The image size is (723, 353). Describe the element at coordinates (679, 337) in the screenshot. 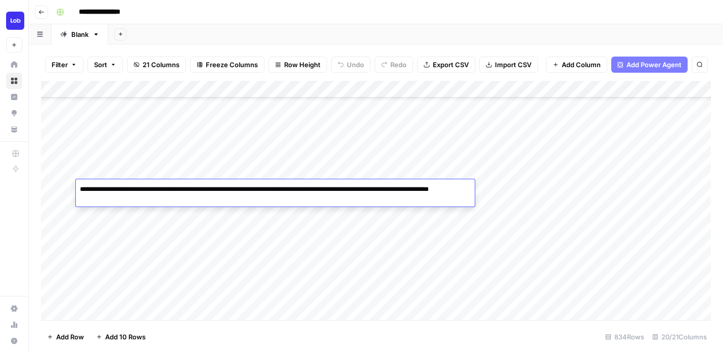

I see `div: 20/21 Columns` at that location.